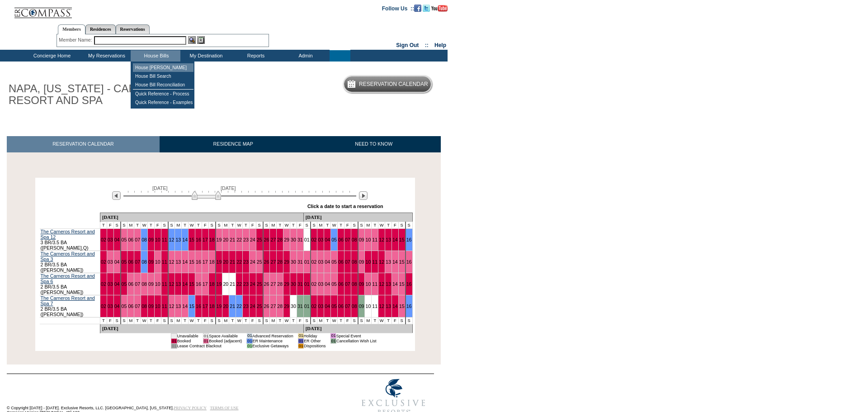 This screenshot has height=412, width=868. I want to click on a: 16, so click(409, 284).